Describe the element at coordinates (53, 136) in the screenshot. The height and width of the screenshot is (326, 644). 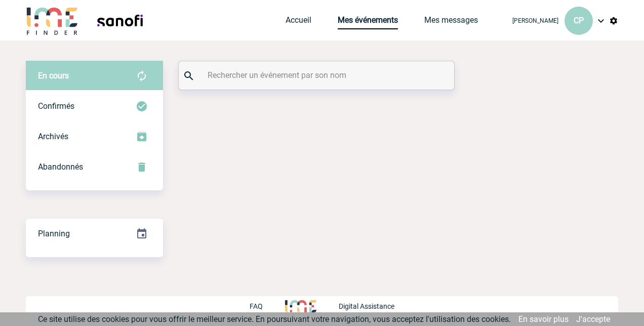
I see `span: Archivés` at that location.